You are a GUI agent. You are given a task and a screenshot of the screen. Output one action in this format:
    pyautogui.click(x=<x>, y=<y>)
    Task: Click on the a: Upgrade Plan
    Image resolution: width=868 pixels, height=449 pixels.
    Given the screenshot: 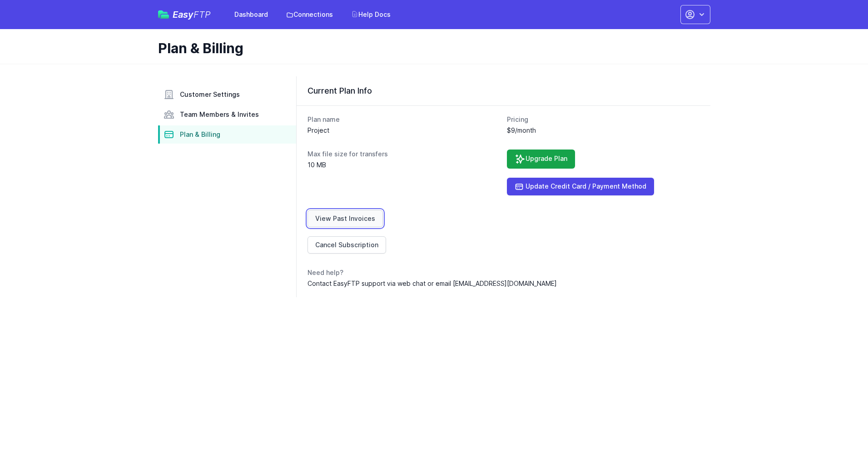 What is the action you would take?
    pyautogui.click(x=541, y=159)
    